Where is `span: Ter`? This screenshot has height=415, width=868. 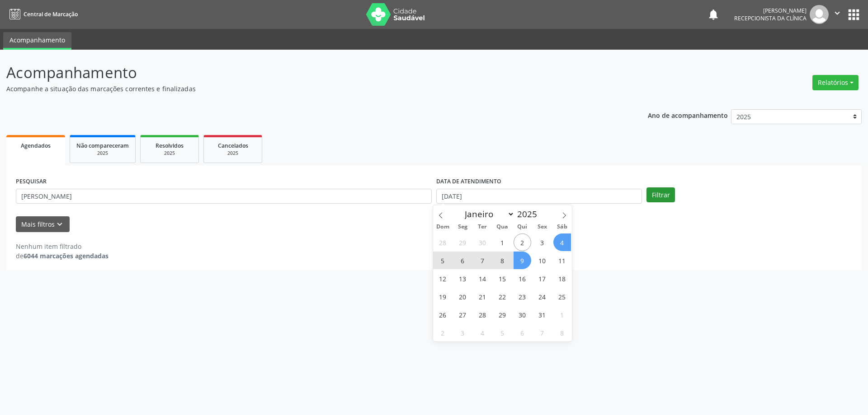 span: Ter is located at coordinates (482, 227).